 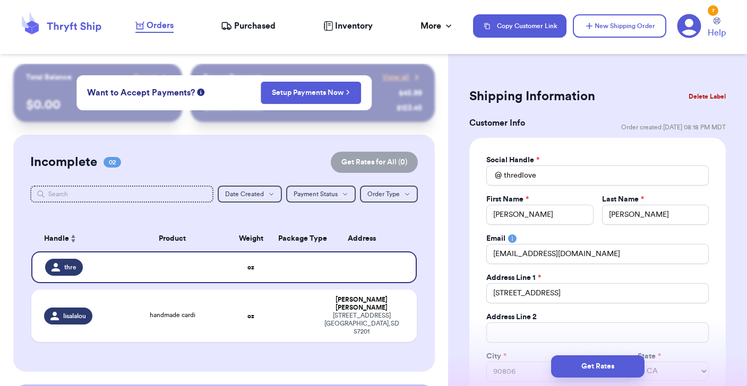 What do you see at coordinates (311, 93) in the screenshot?
I see `a: Setup Payments Now` at bounding box center [311, 93].